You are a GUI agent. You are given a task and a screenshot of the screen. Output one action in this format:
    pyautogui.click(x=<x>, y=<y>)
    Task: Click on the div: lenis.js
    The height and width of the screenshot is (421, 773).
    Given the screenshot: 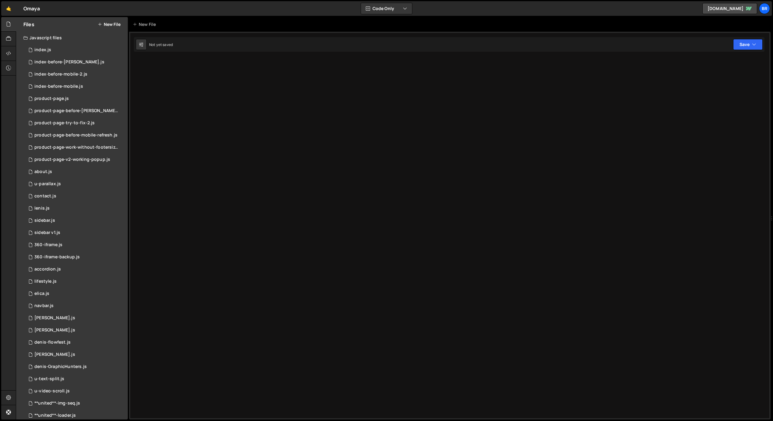 What is the action you would take?
    pyautogui.click(x=42, y=208)
    